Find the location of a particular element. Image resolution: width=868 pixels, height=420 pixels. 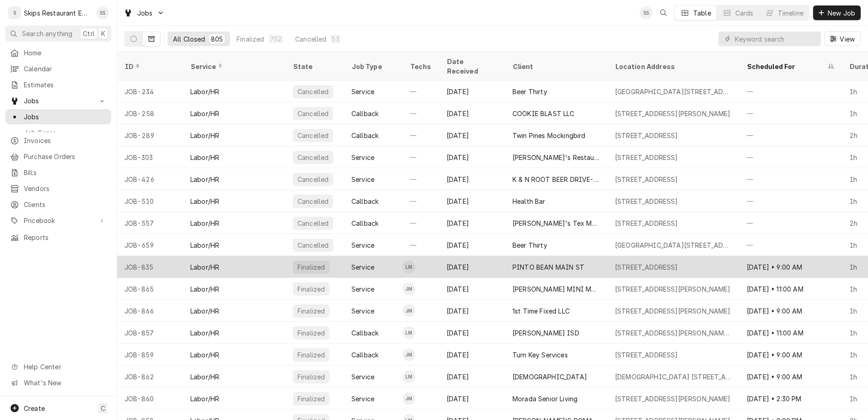

div: Beer Thirty is located at coordinates (530, 245).